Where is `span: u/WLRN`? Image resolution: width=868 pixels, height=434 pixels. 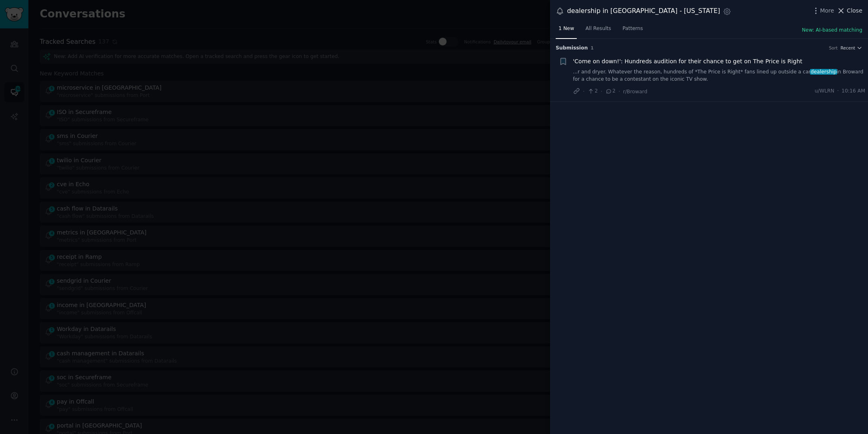
span: u/WLRN is located at coordinates (824, 91).